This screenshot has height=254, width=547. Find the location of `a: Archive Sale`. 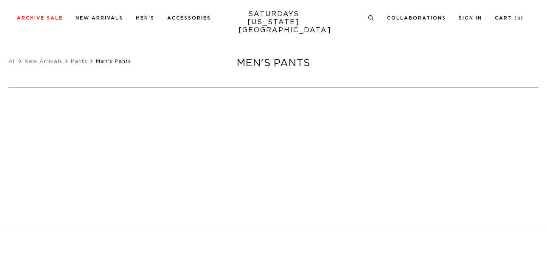

a: Archive Sale is located at coordinates (40, 18).